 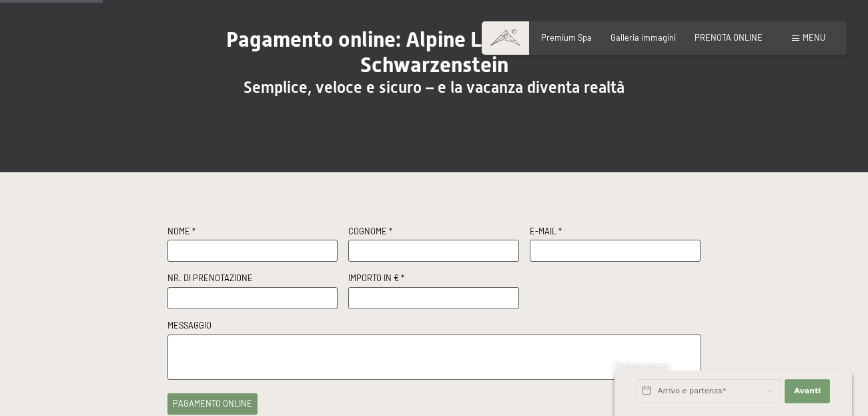 What do you see at coordinates (434, 327) in the screenshot?
I see `label: Messaggio` at bounding box center [434, 327].